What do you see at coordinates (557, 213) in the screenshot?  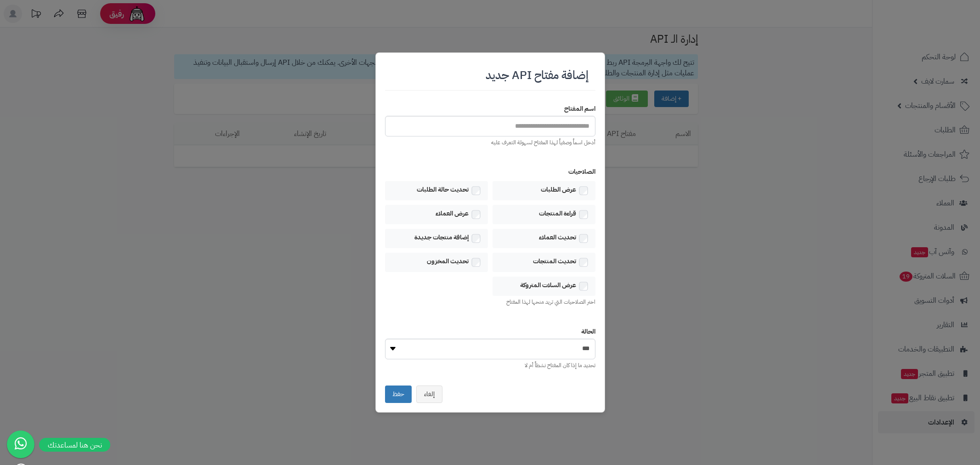 I see `label: قراءة المنتجات` at bounding box center [557, 213].